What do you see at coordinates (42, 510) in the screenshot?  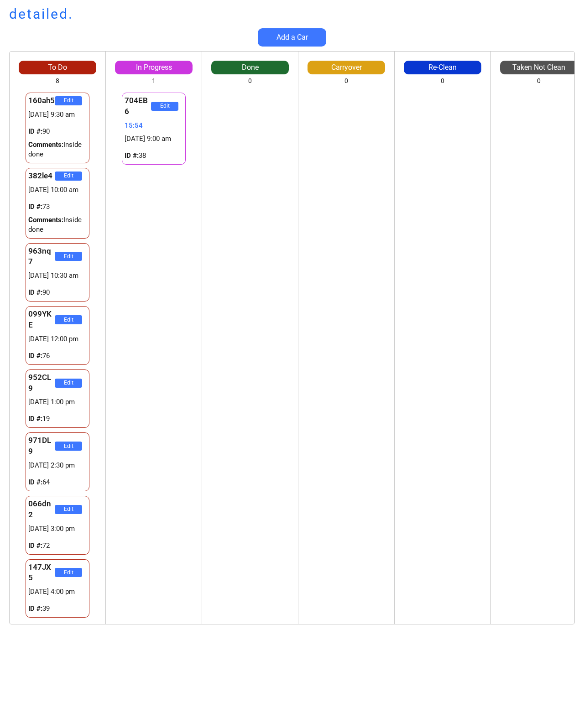 I see `div: 066dn2` at bounding box center [42, 510].